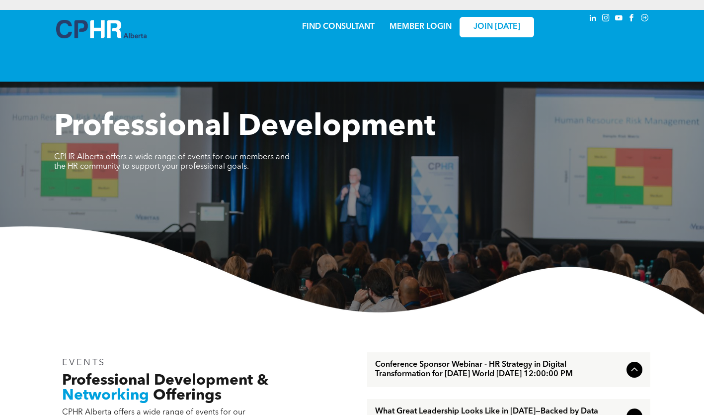  Describe the element at coordinates (606, 19) in the screenshot. I see `a: instagram` at that location.